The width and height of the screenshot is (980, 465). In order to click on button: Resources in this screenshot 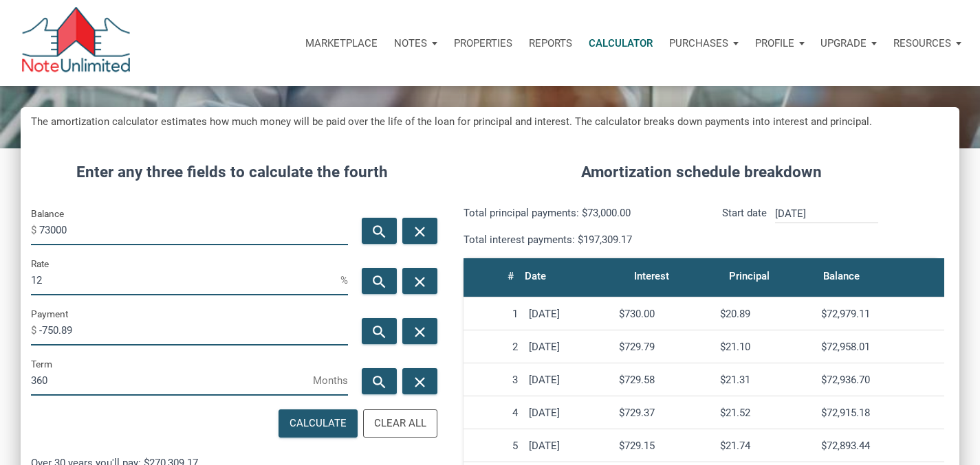, I will do `click(927, 43)`.